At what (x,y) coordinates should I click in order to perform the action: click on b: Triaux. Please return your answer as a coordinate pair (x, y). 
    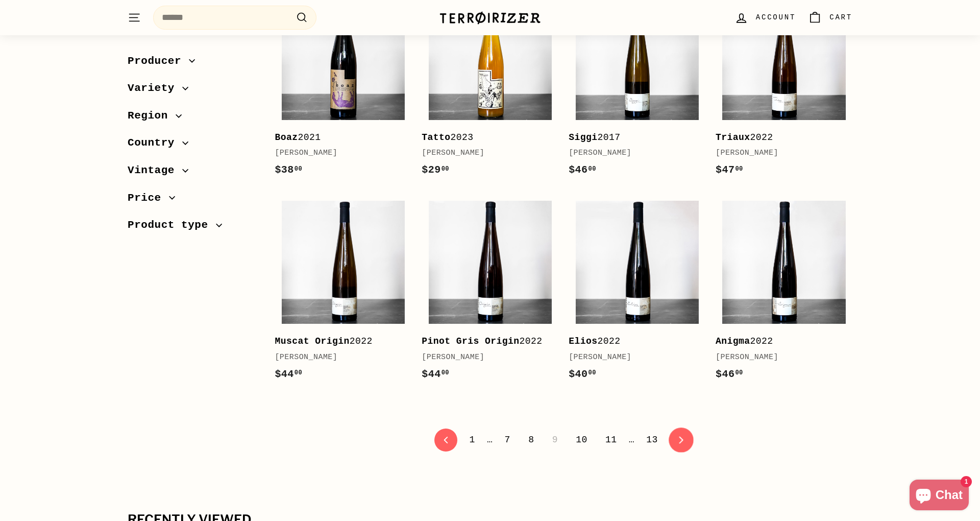
    Looking at the image, I should click on (733, 137).